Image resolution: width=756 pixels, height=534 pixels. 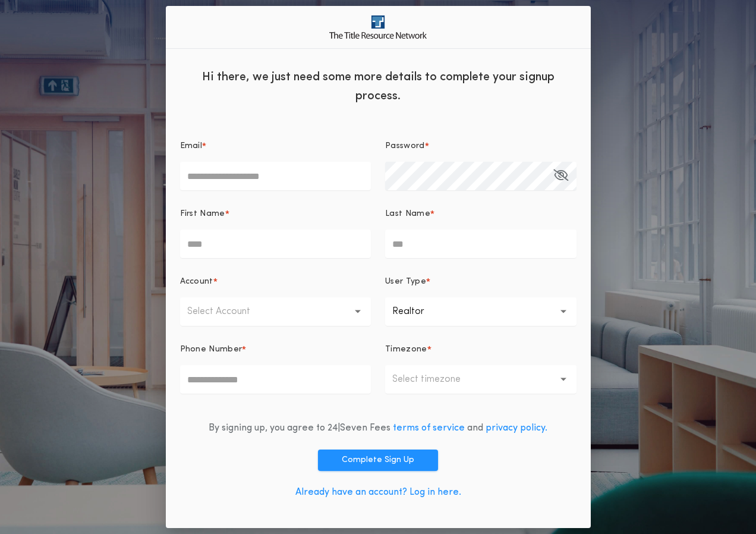 What do you see at coordinates (481, 380) in the screenshot?
I see `button: Select timezone` at bounding box center [481, 380].